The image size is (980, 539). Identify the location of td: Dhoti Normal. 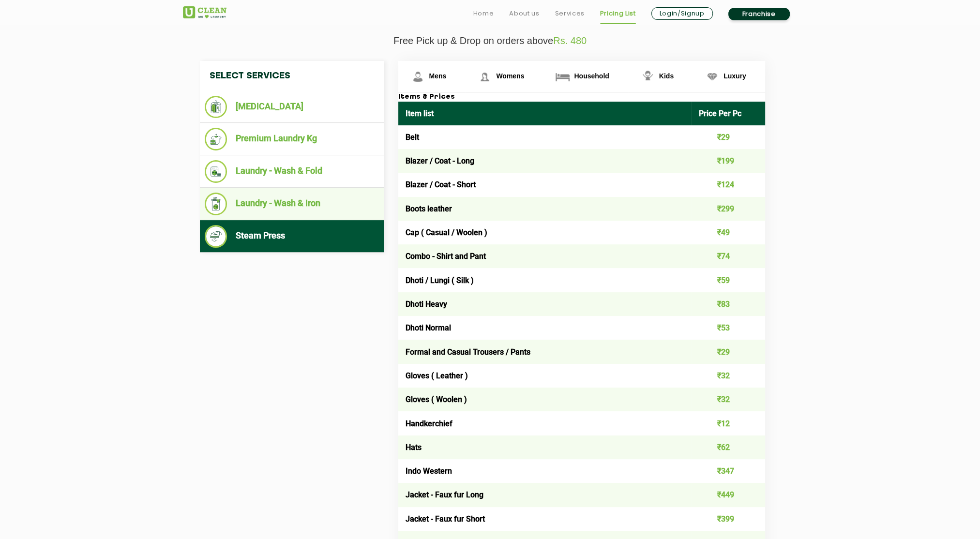
(544, 327).